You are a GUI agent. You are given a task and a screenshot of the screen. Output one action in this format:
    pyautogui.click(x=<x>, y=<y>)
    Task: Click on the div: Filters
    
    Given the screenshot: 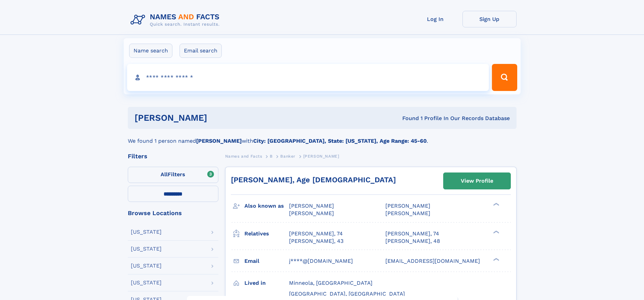 What is the action you would take?
    pyautogui.click(x=173, y=156)
    